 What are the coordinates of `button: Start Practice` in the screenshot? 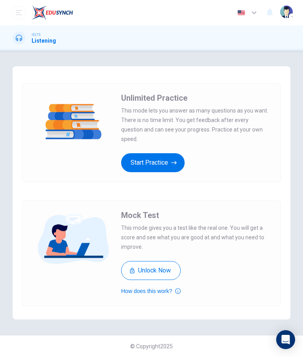 It's located at (153, 163).